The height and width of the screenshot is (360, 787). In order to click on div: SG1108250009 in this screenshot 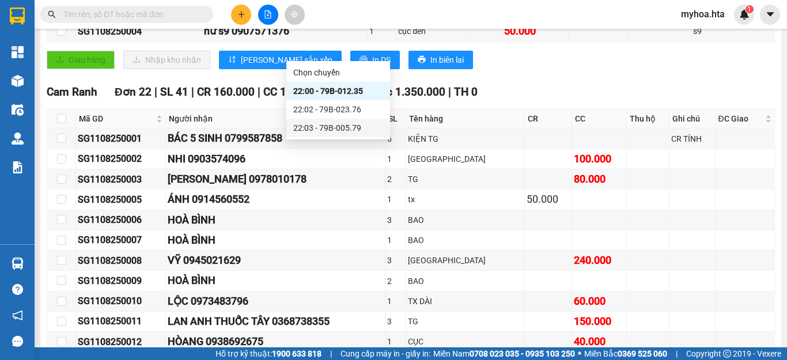, I will do `click(120, 281)`.